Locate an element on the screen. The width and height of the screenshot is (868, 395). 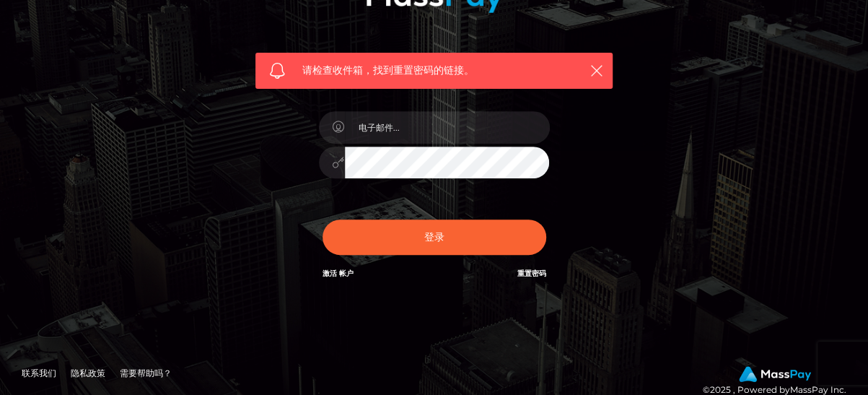
input: 电子邮件... is located at coordinates (447, 127).